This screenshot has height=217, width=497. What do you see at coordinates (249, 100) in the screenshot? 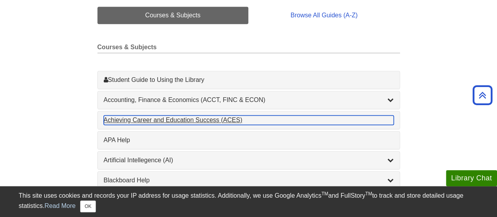
I see `a: Accounting, Finance & Economics (ACCT, FINC & ECON)` at bounding box center [249, 100].